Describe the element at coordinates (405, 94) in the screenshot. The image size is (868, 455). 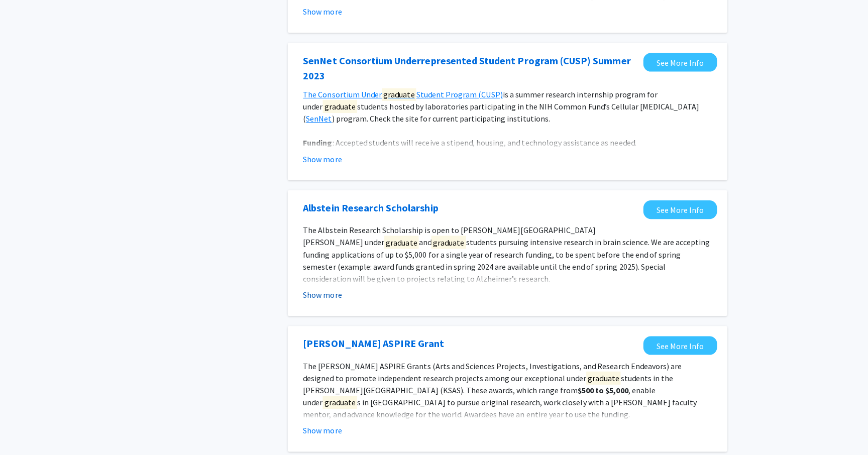
I see `u: The Consortium Under Student Program (CUSP)` at that location.